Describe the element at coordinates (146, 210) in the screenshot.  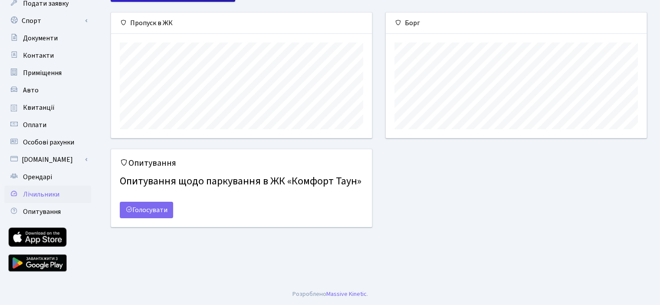
I see `a: Голосувати` at that location.